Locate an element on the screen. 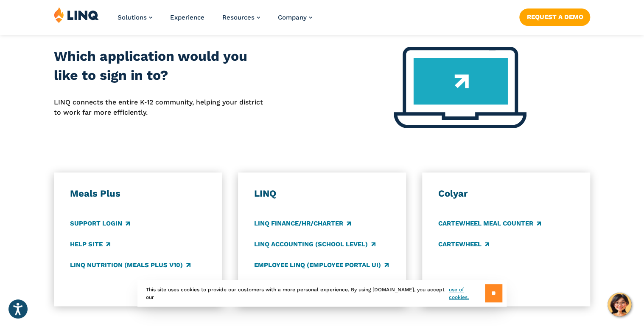 The height and width of the screenshot is (327, 644). p: LINQ connects the entire K‑12 community, helping your district to work far more efficiently. is located at coordinates (161, 107).